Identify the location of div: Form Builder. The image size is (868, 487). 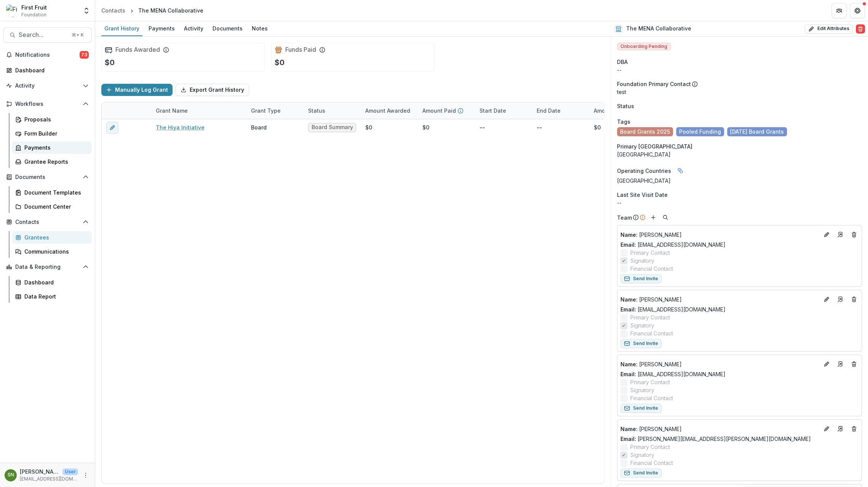
(55, 133).